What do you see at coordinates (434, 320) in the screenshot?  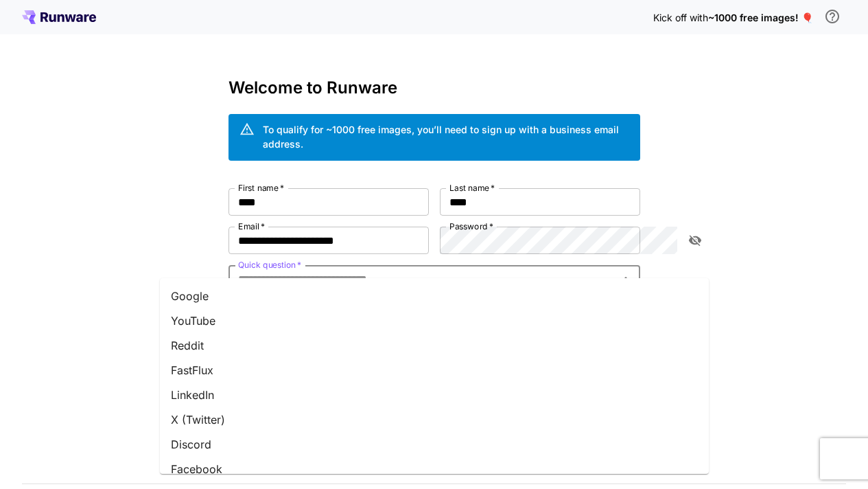 I see `li: YouTube` at bounding box center [434, 320].